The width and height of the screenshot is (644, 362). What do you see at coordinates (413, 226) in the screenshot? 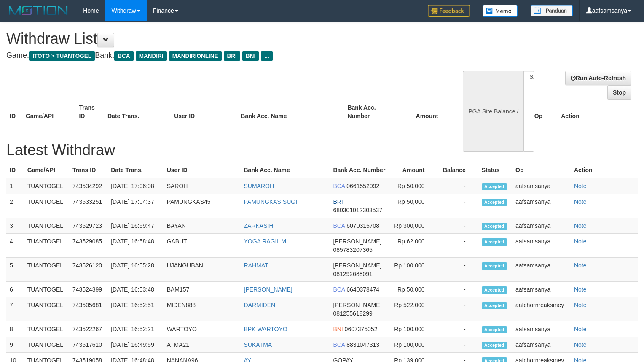
I see `td: Rp 300,000` at bounding box center [413, 226].